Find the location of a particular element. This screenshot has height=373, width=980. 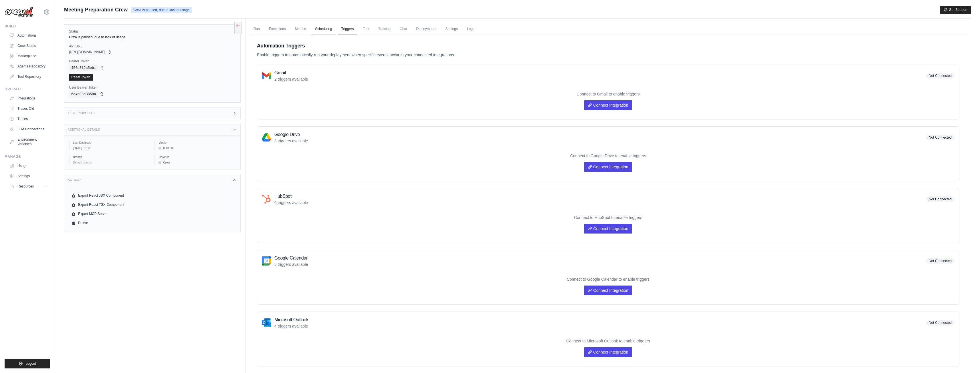

a: Integrations is located at coordinates (28, 98).